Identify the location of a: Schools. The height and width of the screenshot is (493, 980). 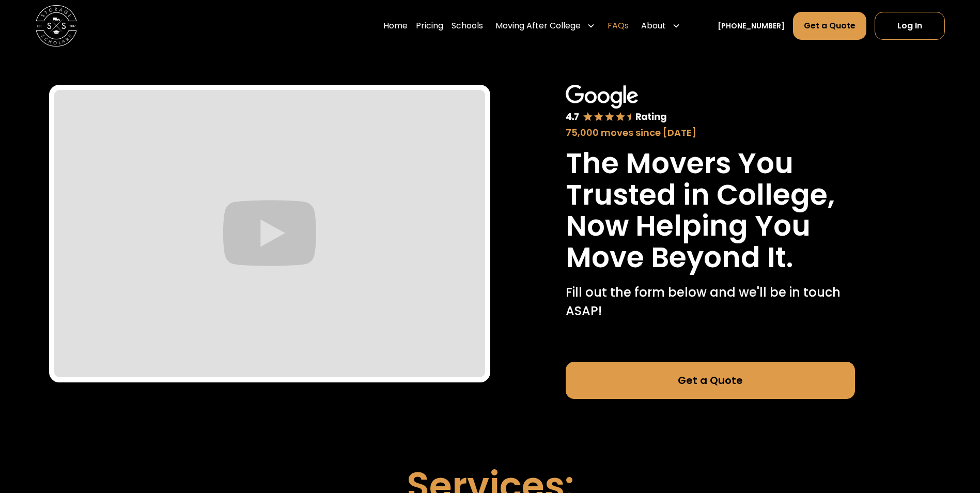
(467, 26).